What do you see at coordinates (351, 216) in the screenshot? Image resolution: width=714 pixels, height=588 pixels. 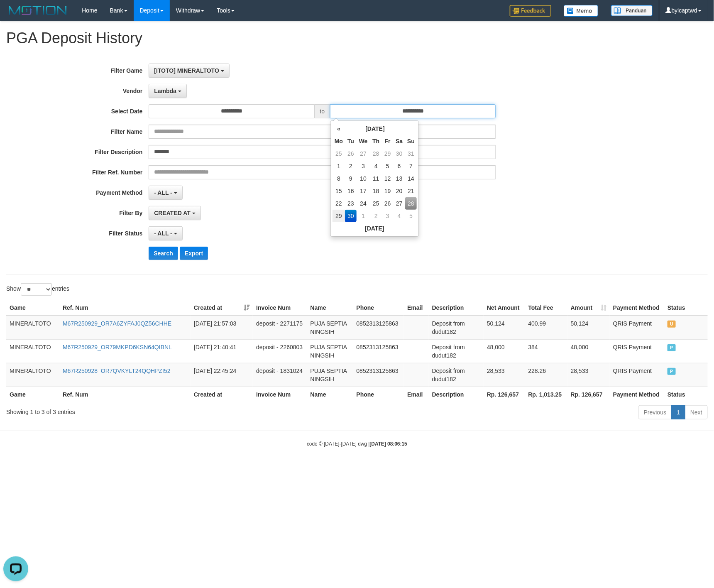 I see `td: 30` at bounding box center [351, 216].